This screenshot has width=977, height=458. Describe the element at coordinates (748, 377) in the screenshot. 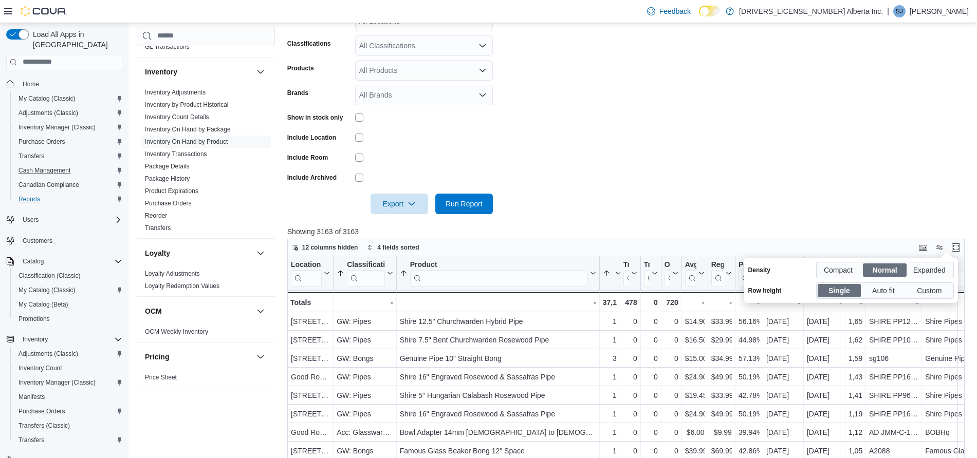

I see `div: 50.19%` at that location.